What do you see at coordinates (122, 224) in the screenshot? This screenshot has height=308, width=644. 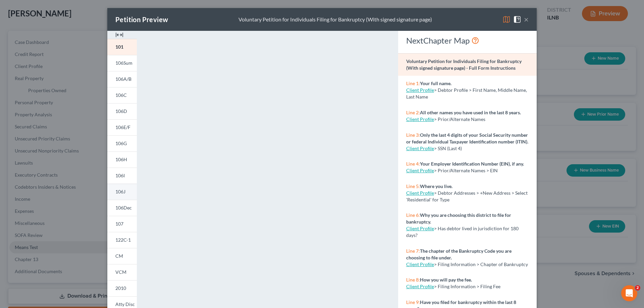 I see `a: 107` at bounding box center [122, 224].